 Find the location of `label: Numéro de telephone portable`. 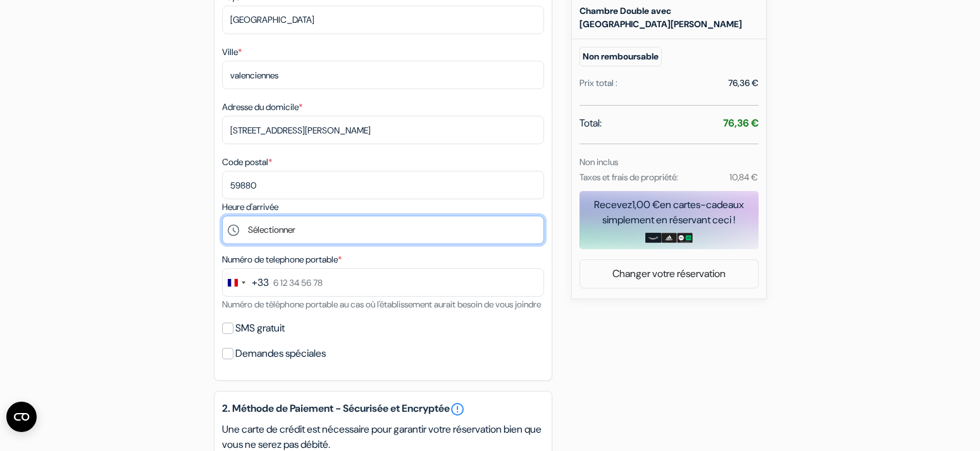

label: Numéro de telephone portable is located at coordinates (282, 259).